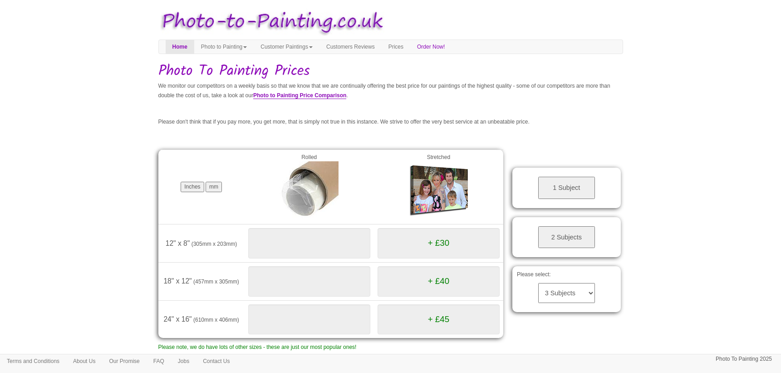 The image size is (781, 373). What do you see at coordinates (744, 359) in the screenshot?
I see `p: Photo To Painting 2025` at bounding box center [744, 359].